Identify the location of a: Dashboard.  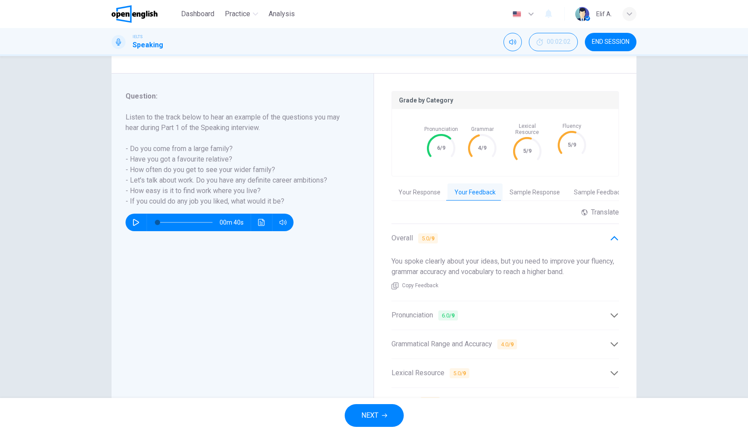
(198, 14).